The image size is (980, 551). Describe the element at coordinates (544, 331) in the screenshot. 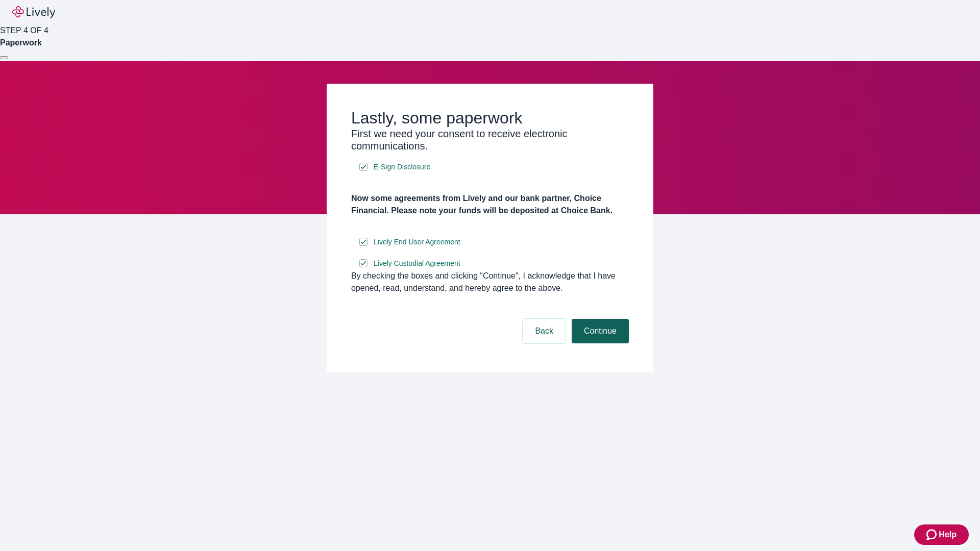

I see `button: Back` at that location.